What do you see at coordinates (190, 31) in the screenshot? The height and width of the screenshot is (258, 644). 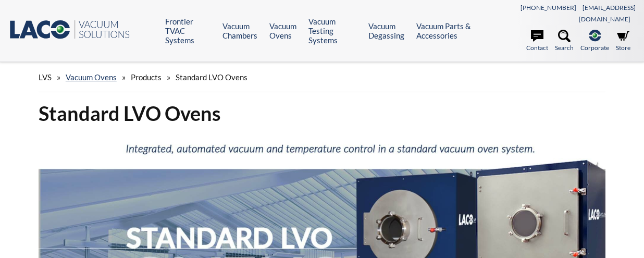 I see `a: Frontier TVAC Systems` at bounding box center [190, 31].